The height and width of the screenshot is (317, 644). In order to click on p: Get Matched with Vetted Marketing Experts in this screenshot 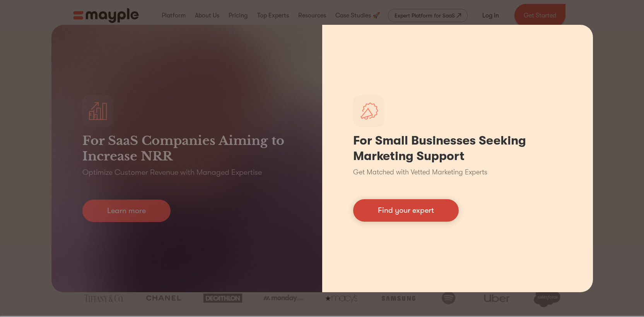, I will do `click(420, 172)`.